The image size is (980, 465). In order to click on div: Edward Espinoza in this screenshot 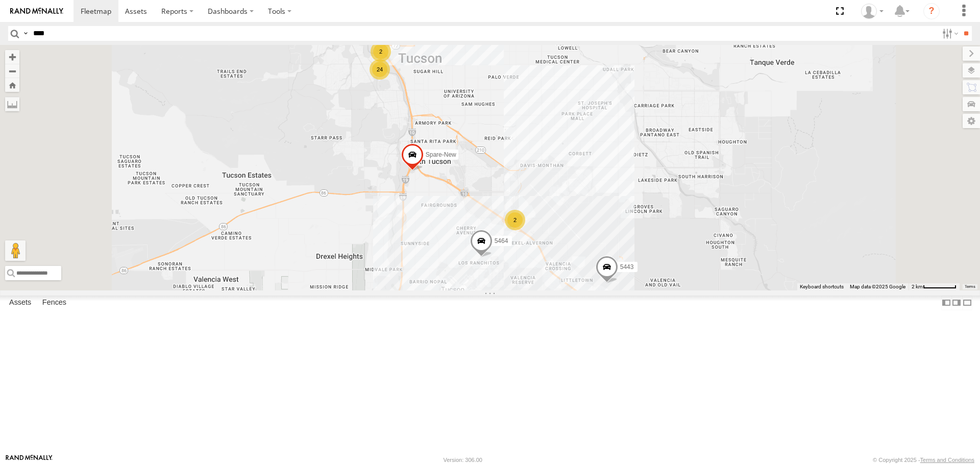, I will do `click(872, 11)`.